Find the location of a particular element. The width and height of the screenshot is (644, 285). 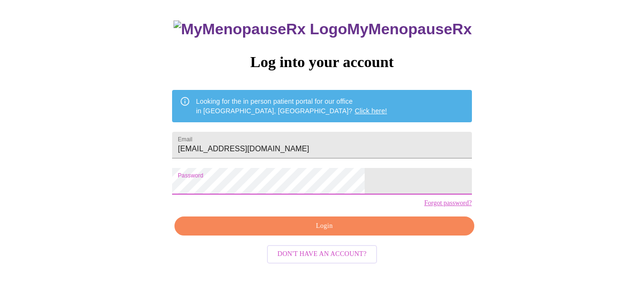

a: Forgot password? is located at coordinates (448, 203).